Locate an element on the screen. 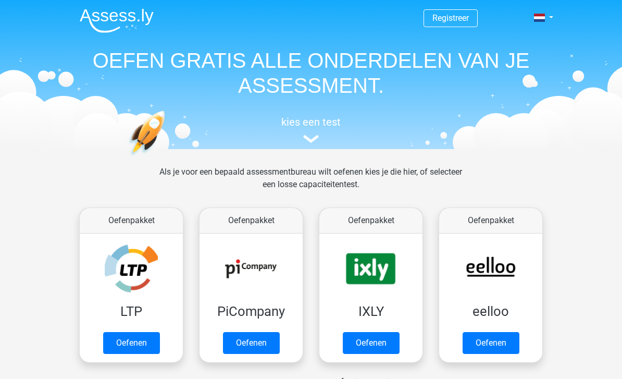 The height and width of the screenshot is (379, 622). img: assessment is located at coordinates (311, 139).